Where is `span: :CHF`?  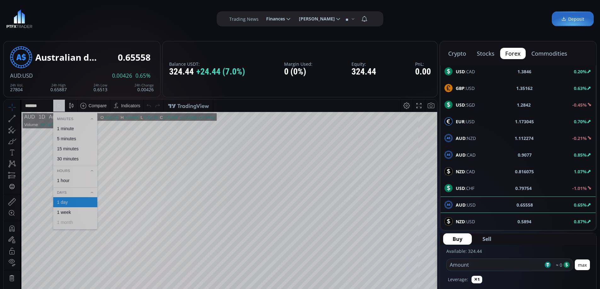
span: :CHF is located at coordinates (465, 188).